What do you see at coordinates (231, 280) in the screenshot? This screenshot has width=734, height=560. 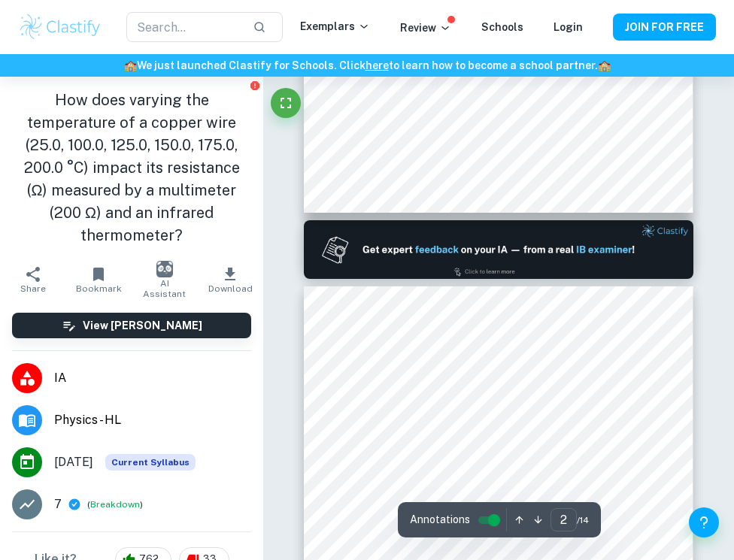 I see `button: Download` at bounding box center [231, 280].